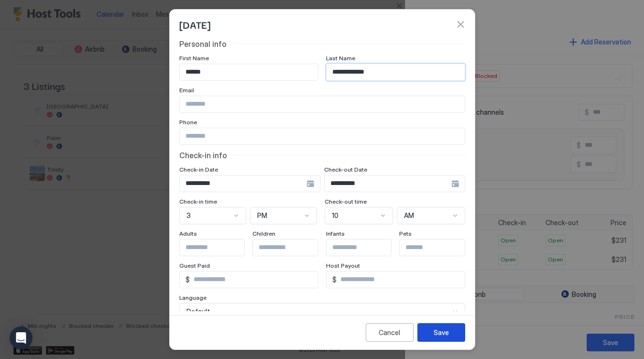 The width and height of the screenshot is (644, 359). What do you see at coordinates (345, 169) in the screenshot?
I see `span: Check-out Date` at bounding box center [345, 169].